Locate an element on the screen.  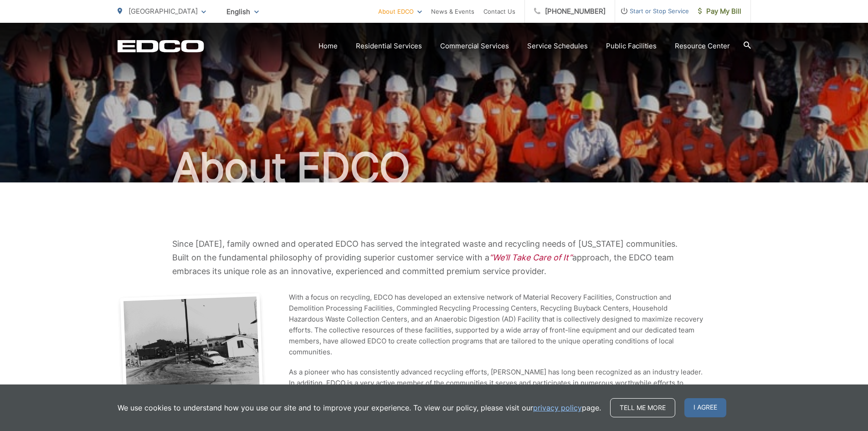
a: Commercial Services is located at coordinates (475, 46).